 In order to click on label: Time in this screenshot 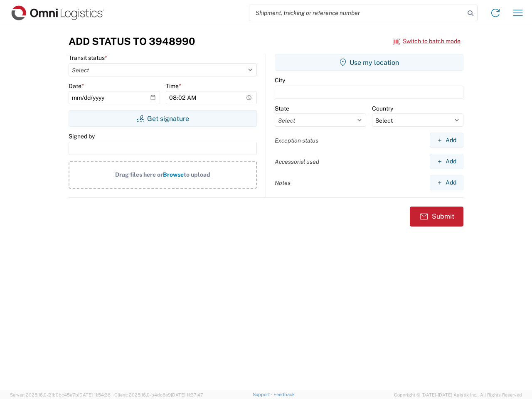, I will do `click(173, 86)`.